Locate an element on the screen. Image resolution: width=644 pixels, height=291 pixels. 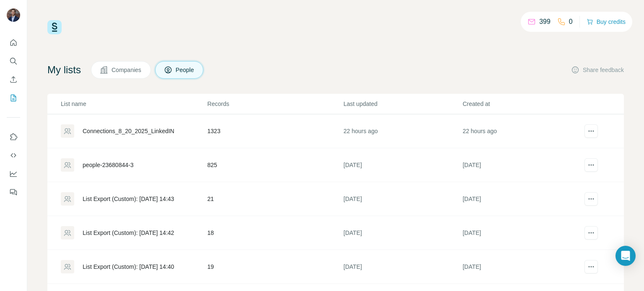
button: Buy credits is located at coordinates (606, 22).